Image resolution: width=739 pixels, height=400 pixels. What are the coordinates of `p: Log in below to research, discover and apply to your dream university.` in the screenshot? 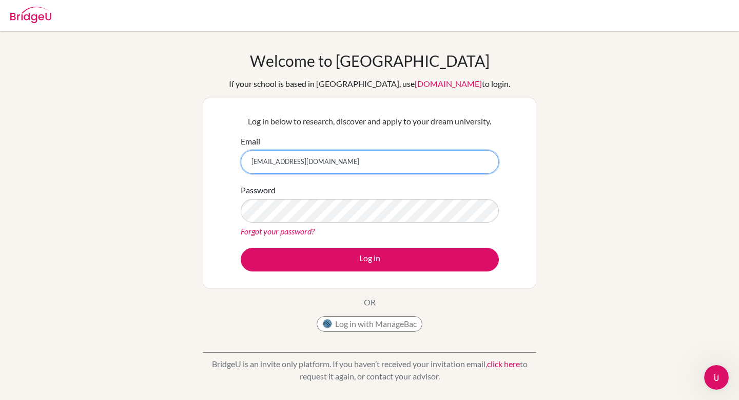 It's located at (370, 121).